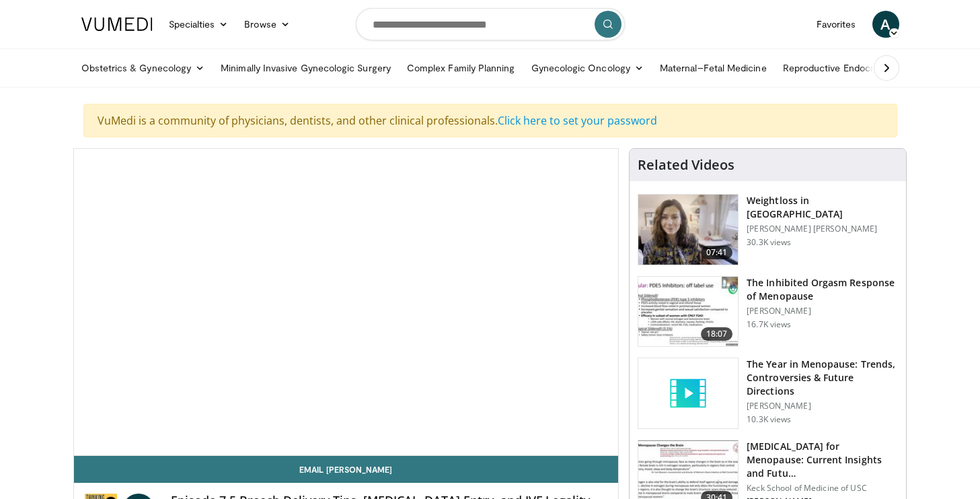  I want to click on span: 07:41, so click(717, 252).